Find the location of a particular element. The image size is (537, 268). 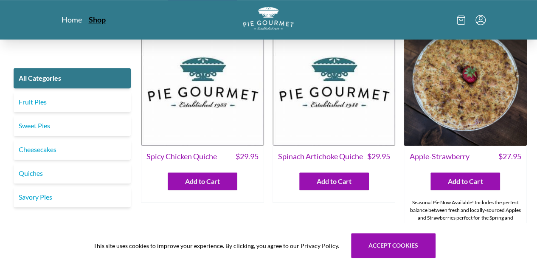

span: Spinach Artichoke Quiche is located at coordinates (321, 156).